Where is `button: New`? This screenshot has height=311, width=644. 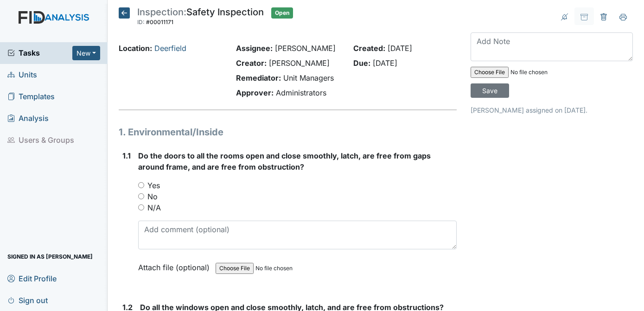 button: New is located at coordinates (86, 53).